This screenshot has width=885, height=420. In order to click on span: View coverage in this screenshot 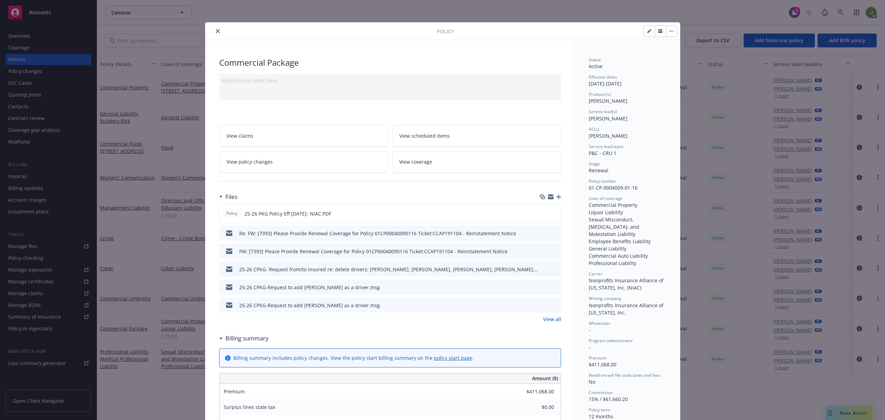, I will do `click(416, 161)`.